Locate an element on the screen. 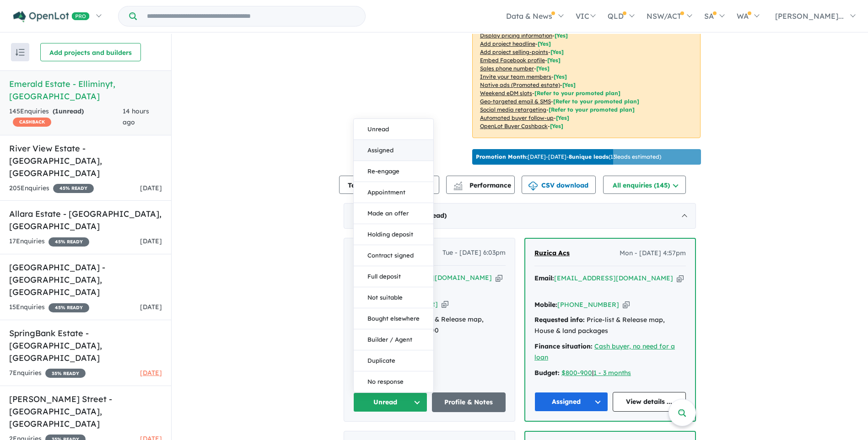 The image size is (868, 440). img: Openlot PRO Logo White is located at coordinates (51, 17).